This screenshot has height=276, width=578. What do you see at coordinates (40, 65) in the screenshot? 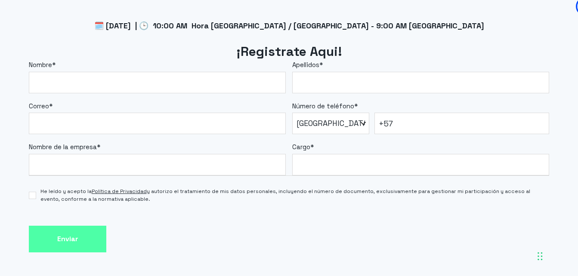
I see `span: Nombre` at bounding box center [40, 65].